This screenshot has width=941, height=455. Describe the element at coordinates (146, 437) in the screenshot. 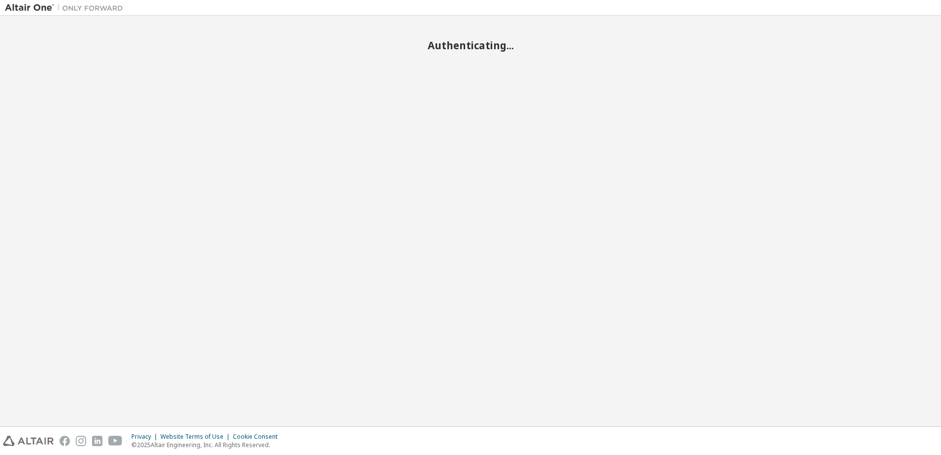

I see `div: Privacy` at that location.